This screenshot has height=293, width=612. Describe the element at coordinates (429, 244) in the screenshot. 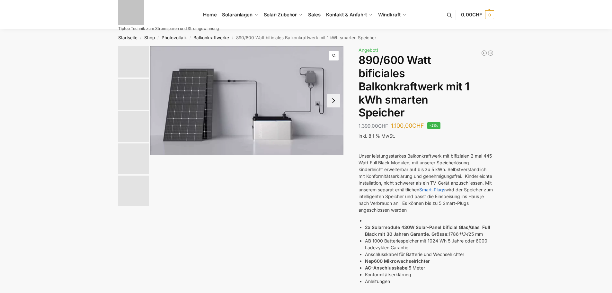

I see `li: AB 1000 Batteriespeicher mit 1024 Wh 5 Jahre oder 6000 Ladezyklen Garantie` at that location.